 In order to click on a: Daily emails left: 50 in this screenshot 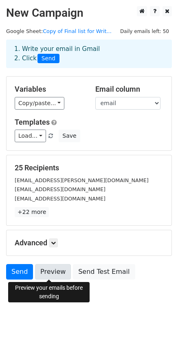, I will do `click(145, 31)`.